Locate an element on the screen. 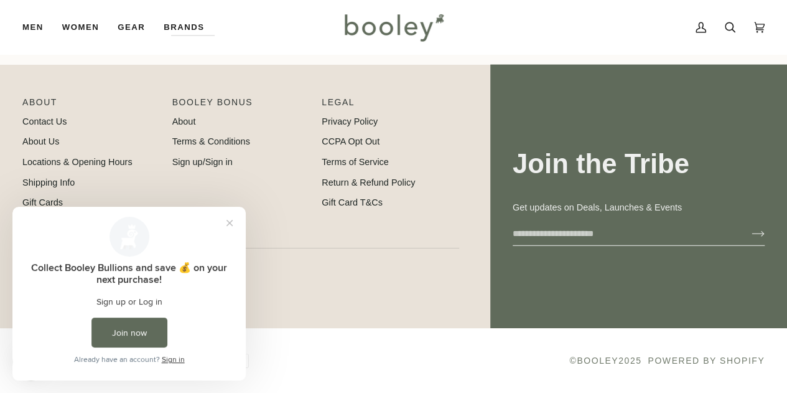  div: Sign up or Log in is located at coordinates (116, 95).